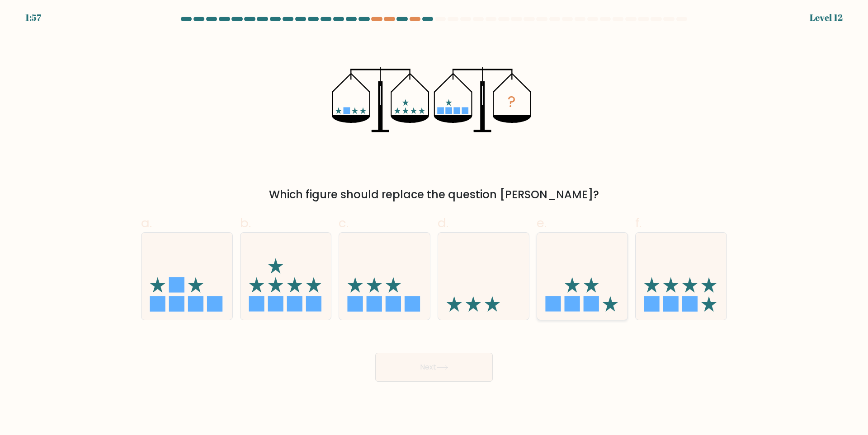  I want to click on span: d., so click(443, 223).